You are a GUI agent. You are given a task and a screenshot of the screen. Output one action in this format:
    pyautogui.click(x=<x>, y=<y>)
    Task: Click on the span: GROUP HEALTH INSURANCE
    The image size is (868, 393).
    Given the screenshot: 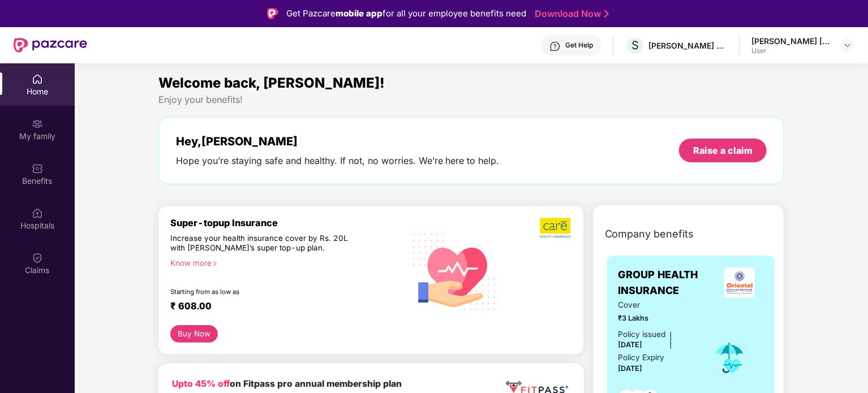 What is the action you would take?
    pyautogui.click(x=667, y=283)
    